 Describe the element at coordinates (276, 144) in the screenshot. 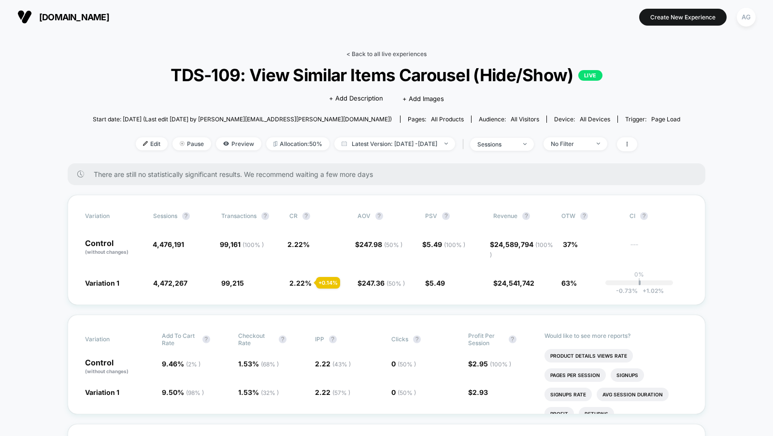

I see `img: rebalance` at that location.